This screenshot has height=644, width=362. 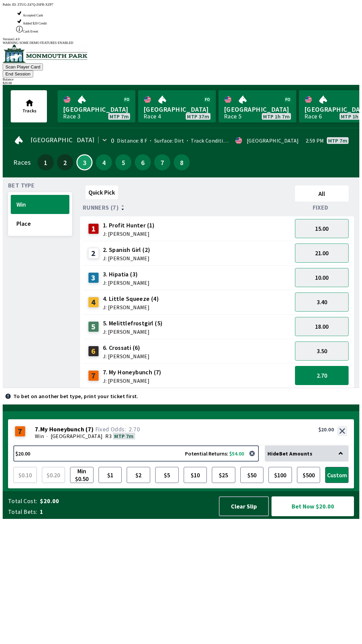 I want to click on span: $100, so click(x=280, y=475).